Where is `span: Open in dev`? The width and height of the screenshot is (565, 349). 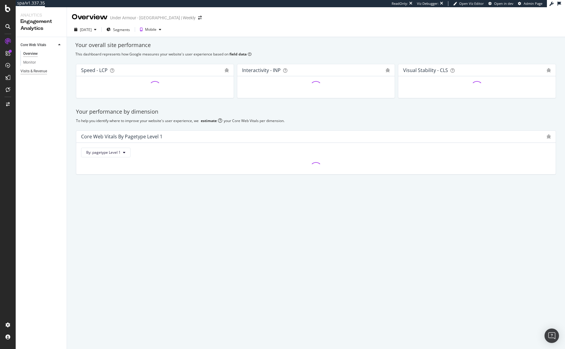
span: Open in dev is located at coordinates (504, 3).